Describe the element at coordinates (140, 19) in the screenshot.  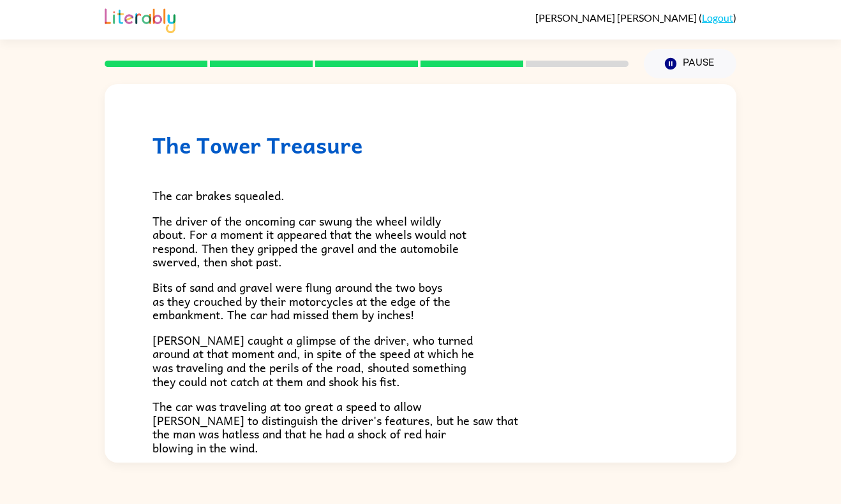
I see `img: Literably` at that location.